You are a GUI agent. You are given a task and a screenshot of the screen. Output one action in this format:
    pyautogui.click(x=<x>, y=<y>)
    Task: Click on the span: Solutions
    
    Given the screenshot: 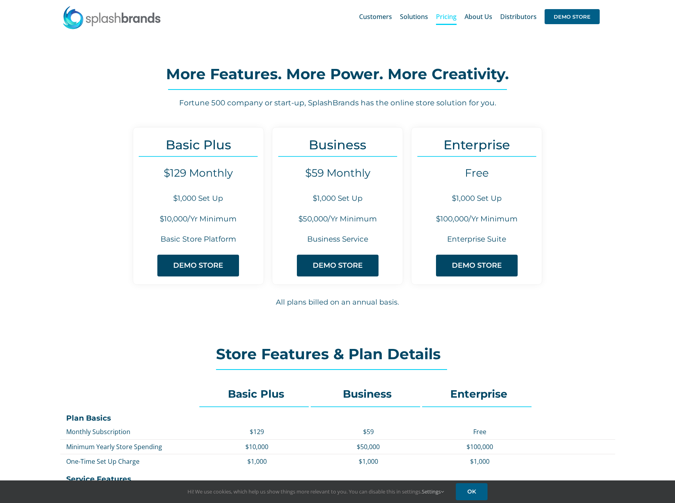 What is the action you would take?
    pyautogui.click(x=414, y=17)
    